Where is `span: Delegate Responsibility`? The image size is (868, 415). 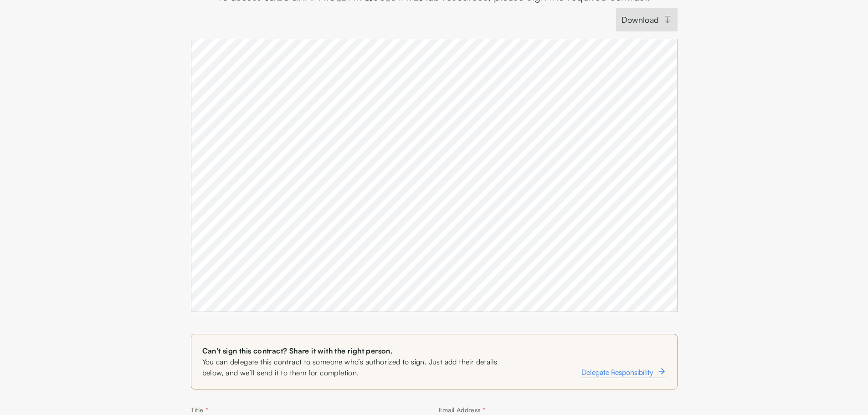 span: Delegate Responsibility is located at coordinates (618, 372).